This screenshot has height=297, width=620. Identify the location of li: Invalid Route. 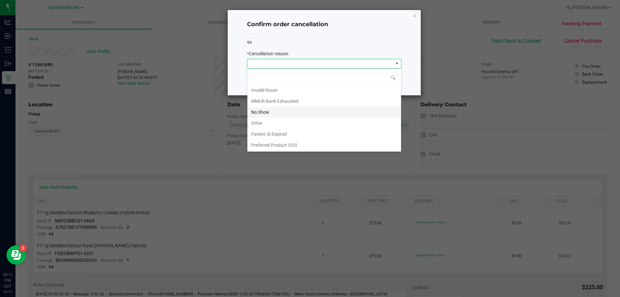
(324, 90).